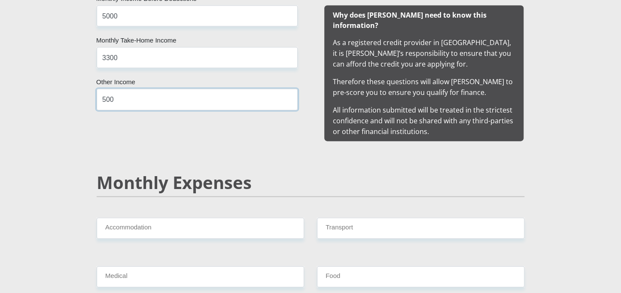 The height and width of the screenshot is (293, 621). Describe the element at coordinates (197, 58) in the screenshot. I see `input: Monthly Take Home Income` at that location.